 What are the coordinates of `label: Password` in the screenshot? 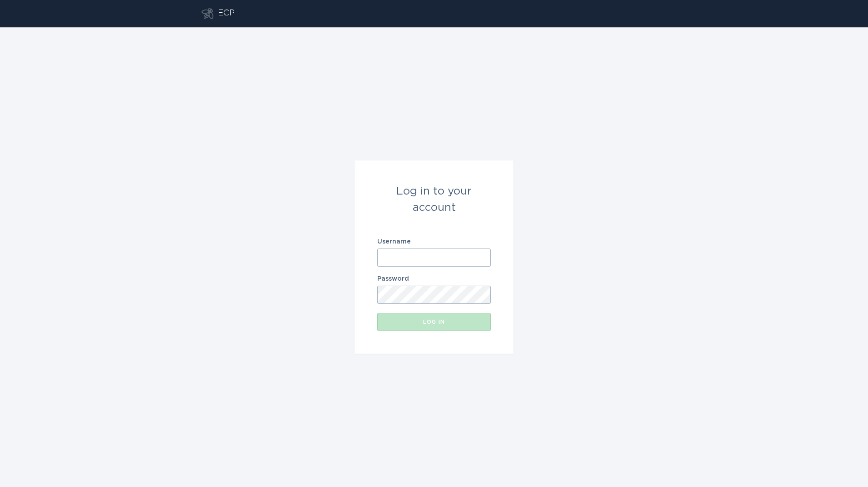 It's located at (434, 279).